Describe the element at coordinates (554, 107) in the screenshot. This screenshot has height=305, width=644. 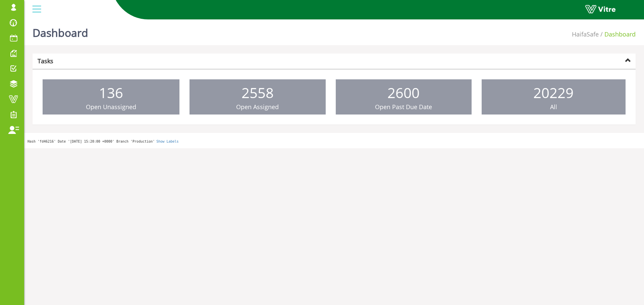
I see `span: All` at that location.